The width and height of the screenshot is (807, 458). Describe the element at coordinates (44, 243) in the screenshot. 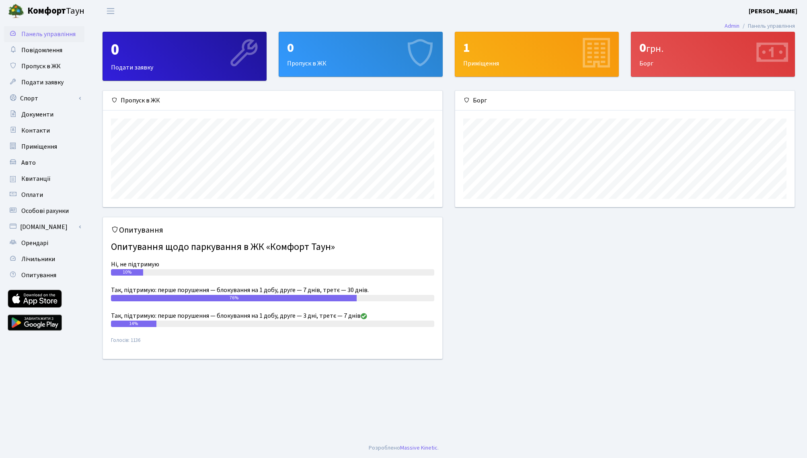

I see `a: Орендарі` at that location.